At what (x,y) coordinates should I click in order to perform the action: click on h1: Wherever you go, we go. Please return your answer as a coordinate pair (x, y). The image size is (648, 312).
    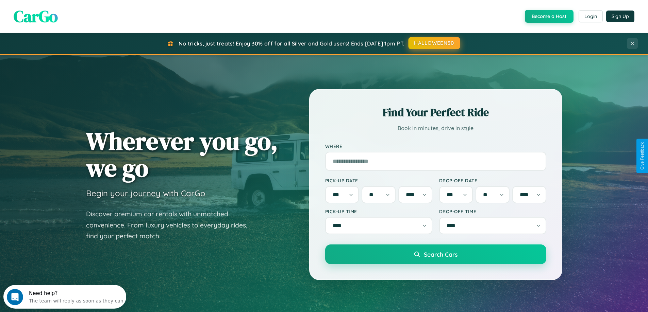
    Looking at the image, I should click on (182, 155).